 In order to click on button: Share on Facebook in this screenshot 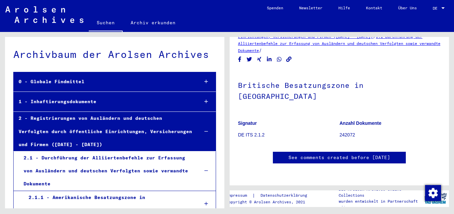, I will do `click(240, 59)`.